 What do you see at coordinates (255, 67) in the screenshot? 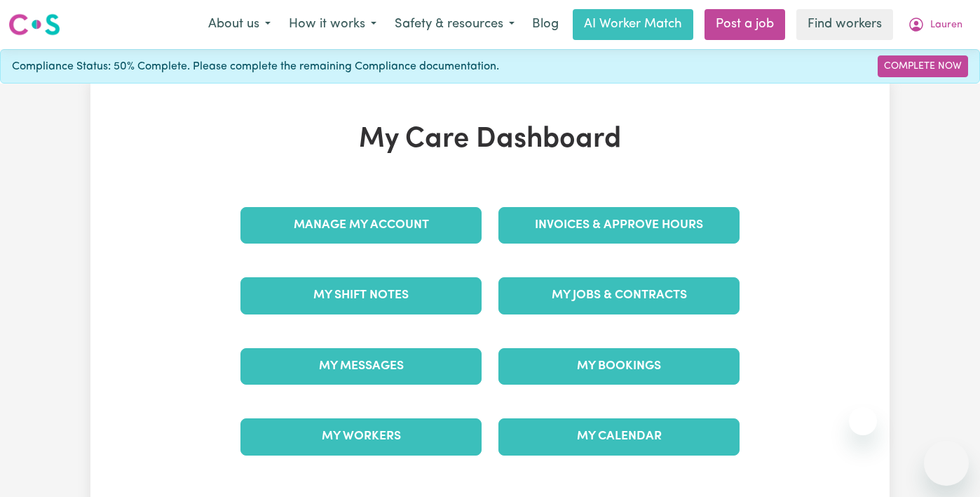
I see `span: Compliance Status: 50% Complete. Please complete the remaining Compliance documentation.` at bounding box center [255, 67].